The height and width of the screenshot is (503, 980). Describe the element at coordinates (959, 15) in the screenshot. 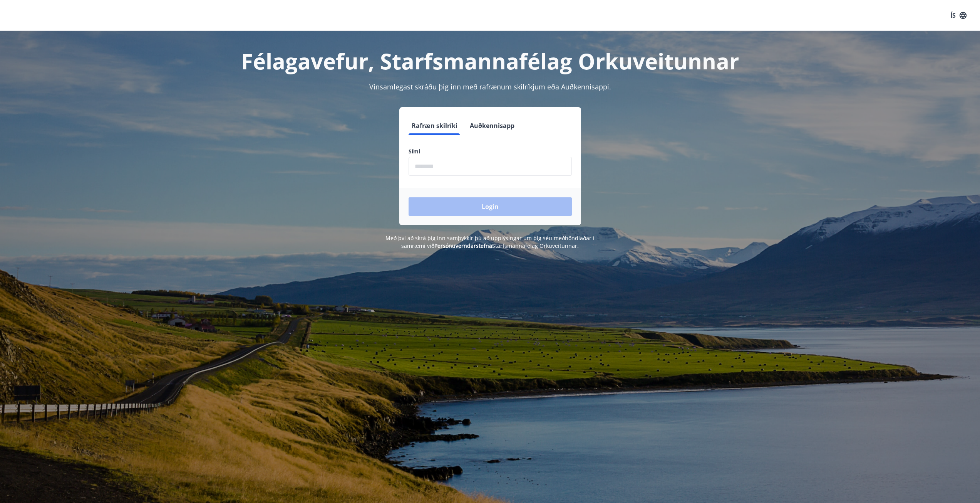

I see `button: ÍS` at that location.